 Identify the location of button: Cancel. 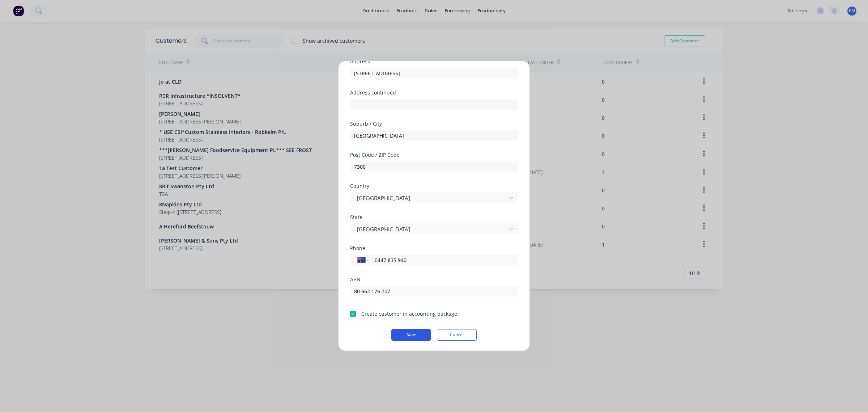
(457, 335).